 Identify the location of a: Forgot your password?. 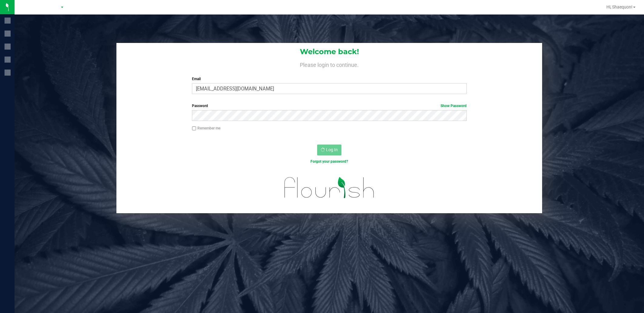
(330, 162).